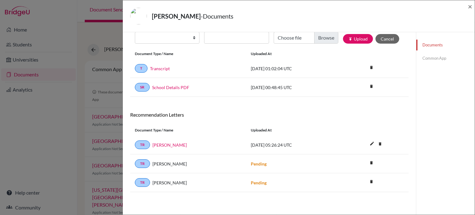  Describe the element at coordinates (470, 6) in the screenshot. I see `button: Close` at that location.